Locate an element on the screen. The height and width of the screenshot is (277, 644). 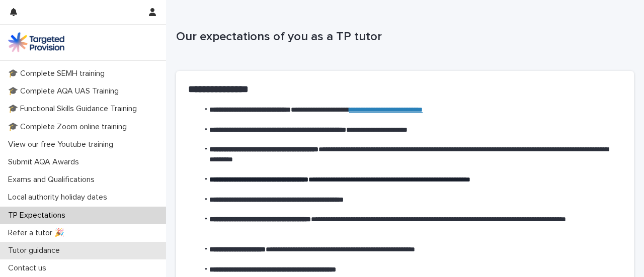
p: Tutor guidance is located at coordinates (36, 250).